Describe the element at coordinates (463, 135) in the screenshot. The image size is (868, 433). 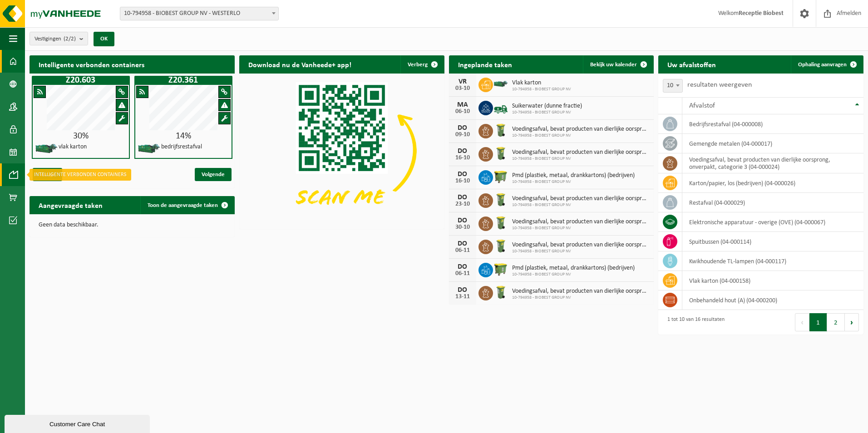
I see `div: 09-10` at that location.